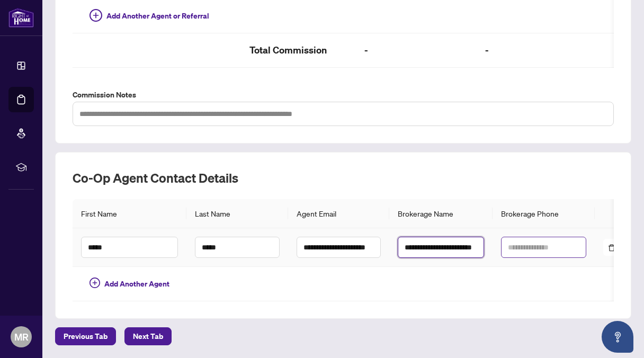  Describe the element at coordinates (441, 214) in the screenshot. I see `th: Brokerage Name` at that location.